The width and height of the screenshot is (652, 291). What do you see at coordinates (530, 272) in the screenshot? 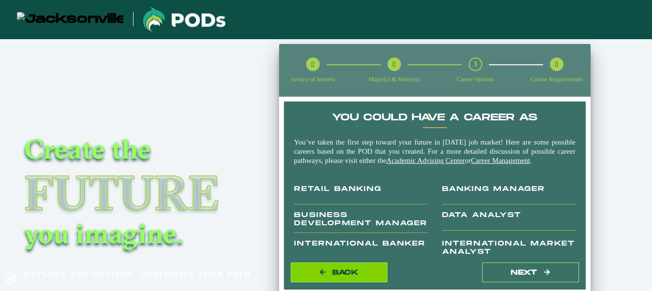
I see `button: next` at bounding box center [530, 272].